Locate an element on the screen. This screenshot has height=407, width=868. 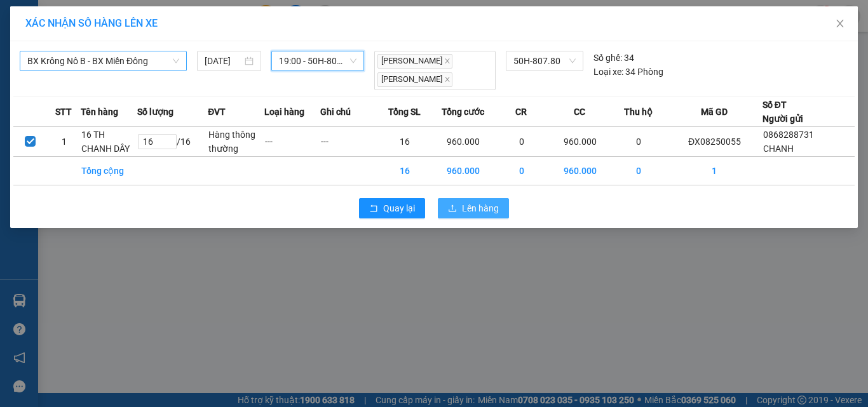
div: Số ĐT Người gửi is located at coordinates (782, 112).